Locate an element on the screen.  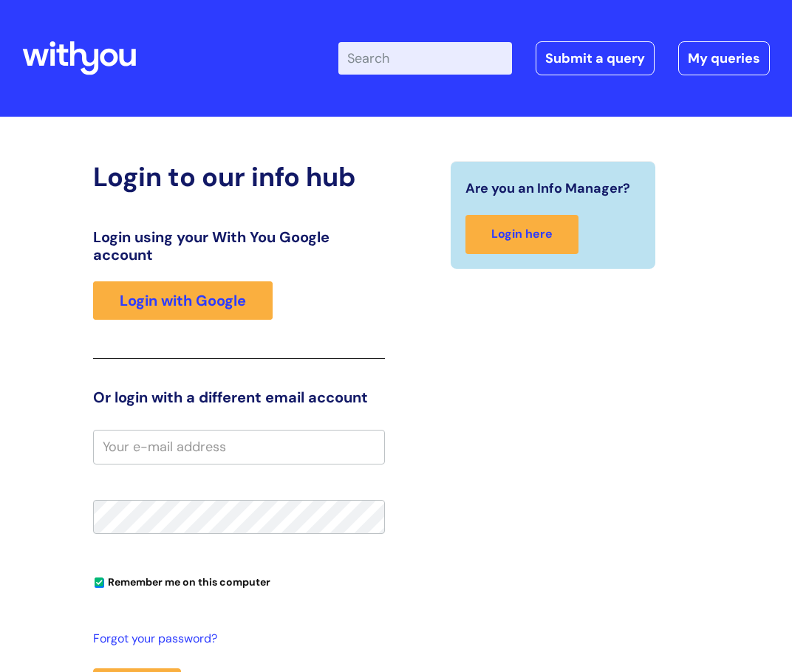
h3: Login using your With You Google account is located at coordinates (238, 246).